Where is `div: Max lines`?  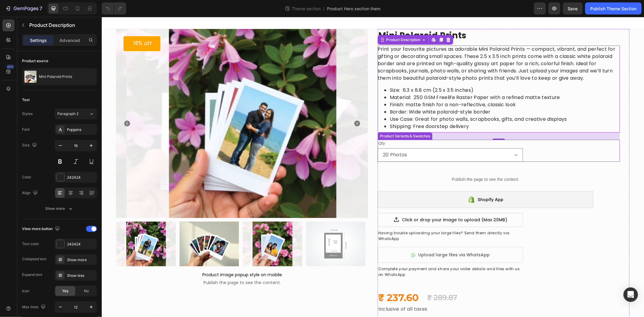
div: Max lines is located at coordinates (34, 307).